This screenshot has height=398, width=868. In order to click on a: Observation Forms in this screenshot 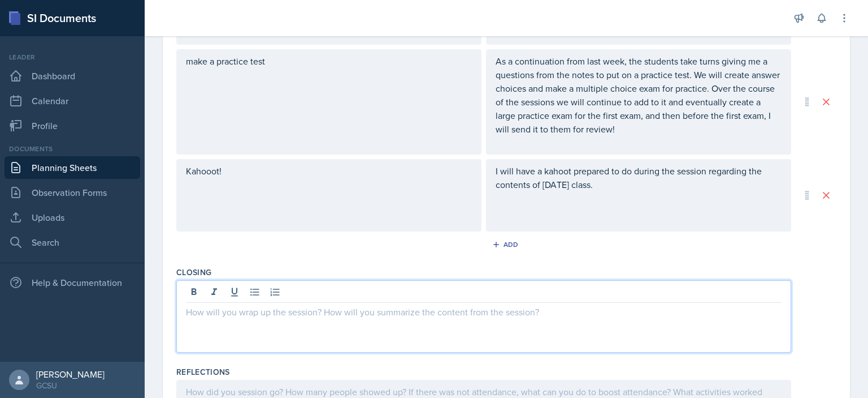, I will do `click(72, 192)`.